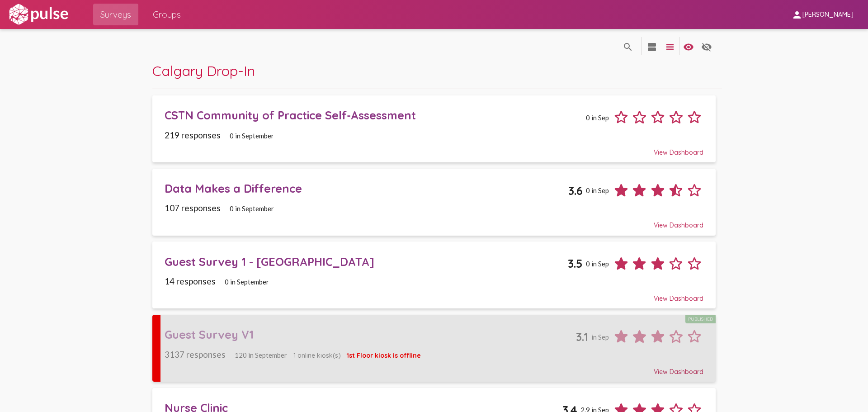 Image resolution: width=868 pixels, height=412 pixels. What do you see at coordinates (203, 70) in the screenshot?
I see `span: Calgary Drop-In` at bounding box center [203, 70].